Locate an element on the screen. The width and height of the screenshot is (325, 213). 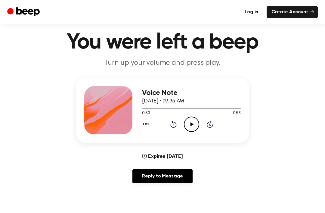
h3: Voice Note is located at coordinates (191, 93).